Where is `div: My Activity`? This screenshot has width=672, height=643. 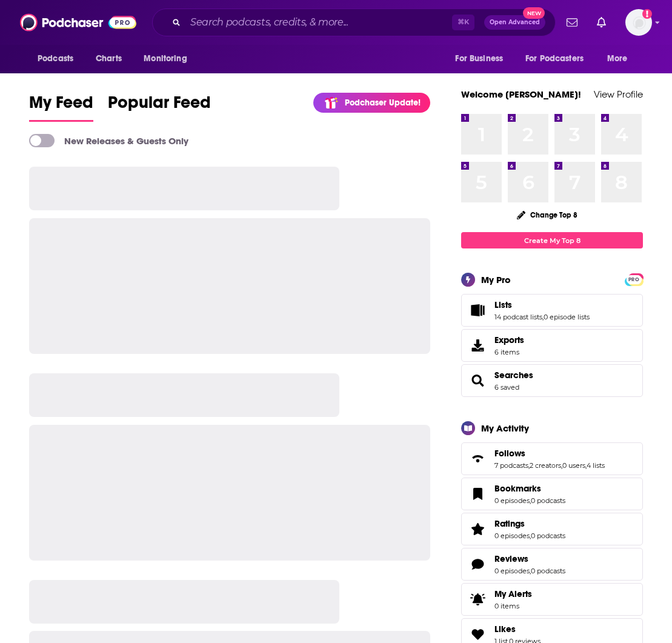 div: My Activity is located at coordinates (505, 428).